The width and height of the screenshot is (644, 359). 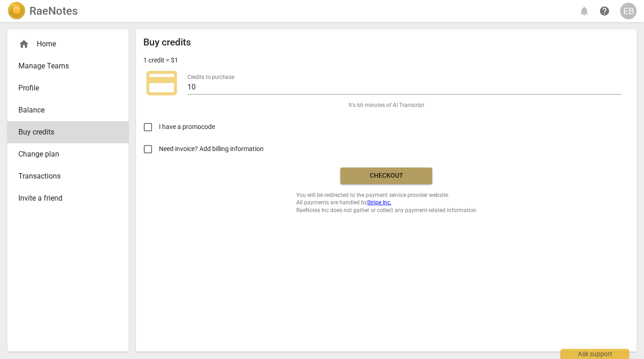 I want to click on span: You will be redirected to the payment service provider website. All payments are handled by RaeNo..., so click(x=386, y=203).